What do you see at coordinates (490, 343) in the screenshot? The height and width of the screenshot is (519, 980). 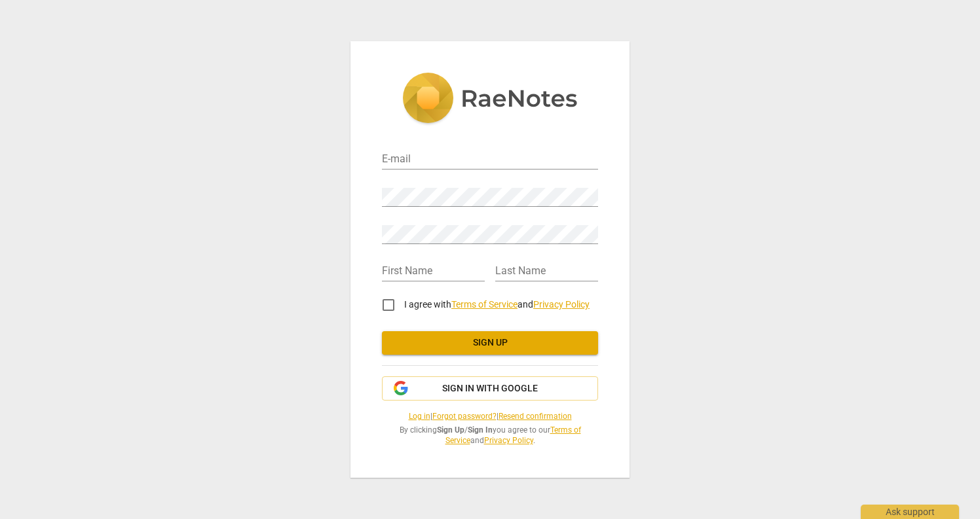 I see `button: Sign up` at bounding box center [490, 343].